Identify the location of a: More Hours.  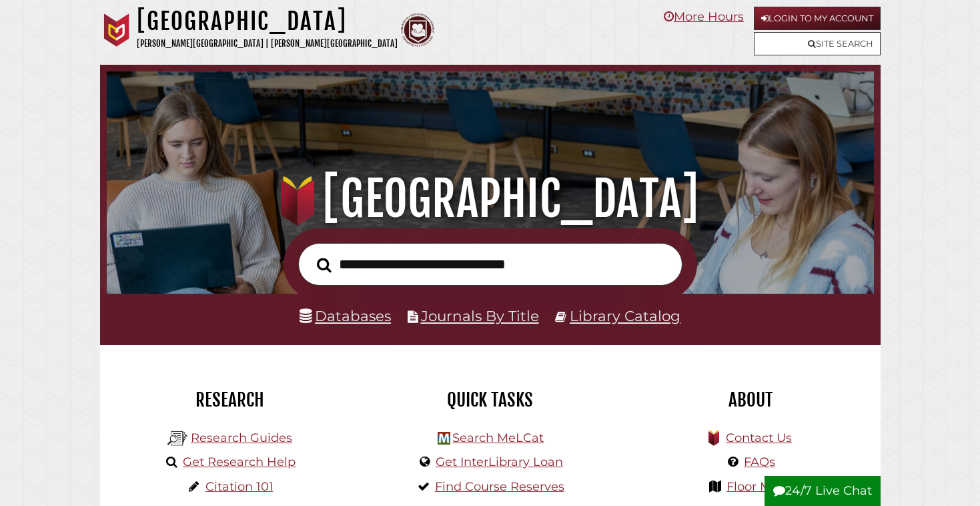
(704, 17).